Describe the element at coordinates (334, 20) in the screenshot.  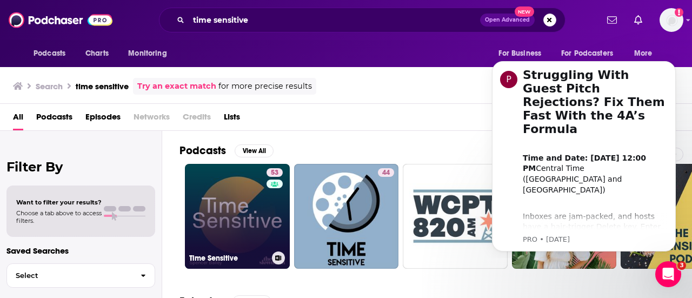
I see `input: Search podcasts, credits, & more...` at that location.